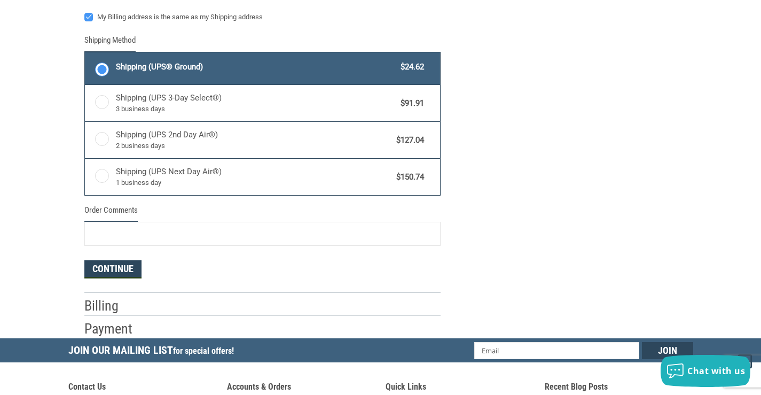 Image resolution: width=761 pixels, height=395 pixels. Describe the element at coordinates (254, 140) in the screenshot. I see `span: Shipping (UPS 2nd Day Air®)` at that location.